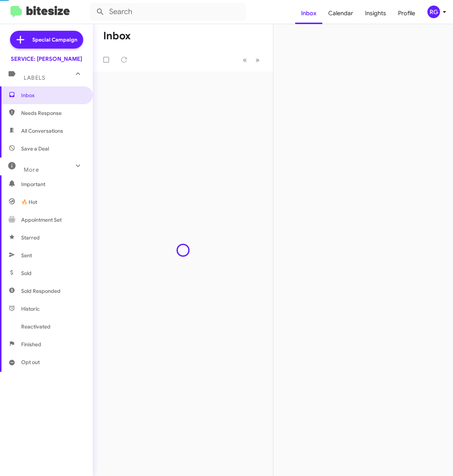 The image size is (453, 476). I want to click on span: Labels, so click(34, 78).